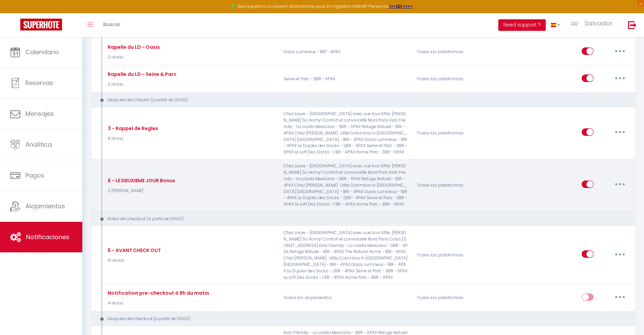 The width and height of the screenshot is (644, 335). Describe the element at coordinates (358, 100) in the screenshot. I see `div: Después del Checkin (a partir de 12h00)` at that location.